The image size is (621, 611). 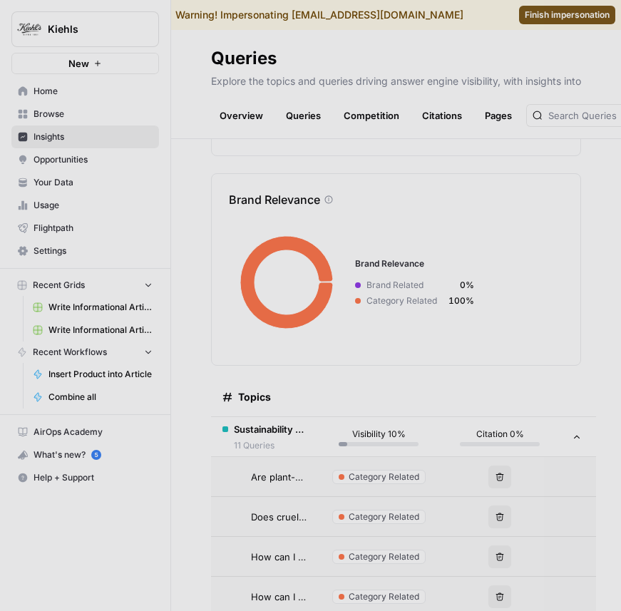 What do you see at coordinates (461, 285) in the screenshot?
I see `span: 0%` at bounding box center [461, 285].